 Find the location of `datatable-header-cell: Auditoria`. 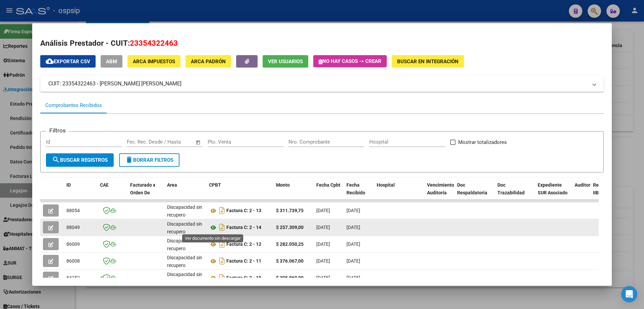

datatable-header-cell: Auditoria is located at coordinates (582, 193).